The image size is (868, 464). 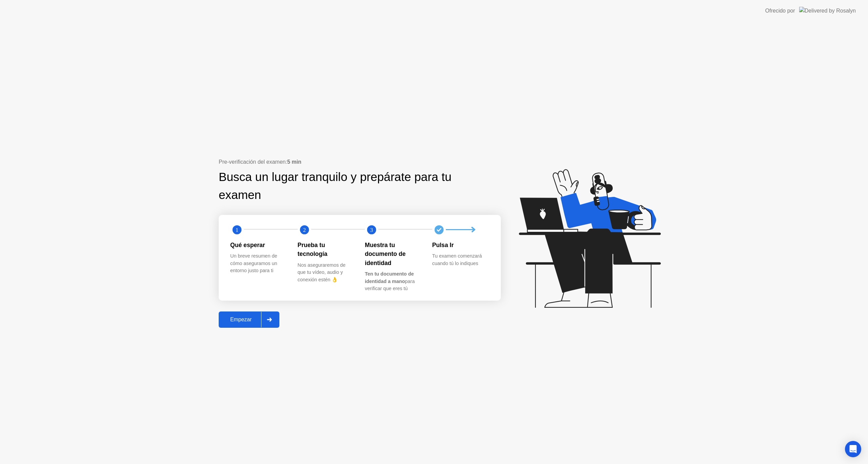 I want to click on div: Nos aseguraremos de que tu vídeo, audio y conexión estén 👌, so click(x=326, y=273).